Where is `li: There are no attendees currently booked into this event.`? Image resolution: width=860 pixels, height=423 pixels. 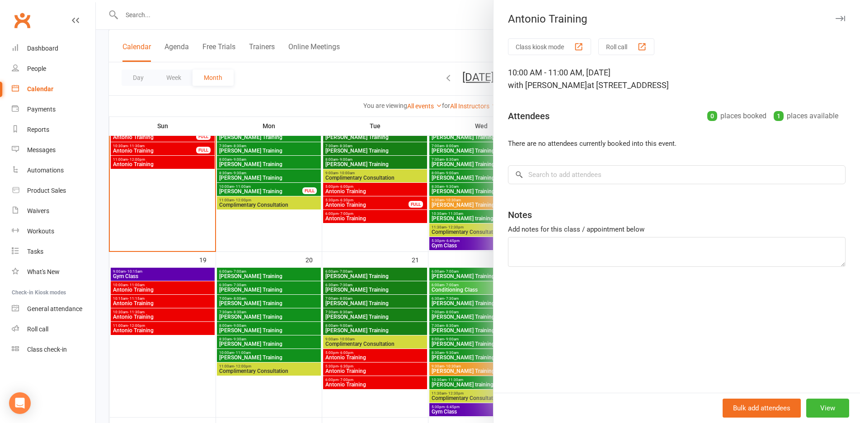 li: There are no attendees currently booked into this event. is located at coordinates (676, 144).